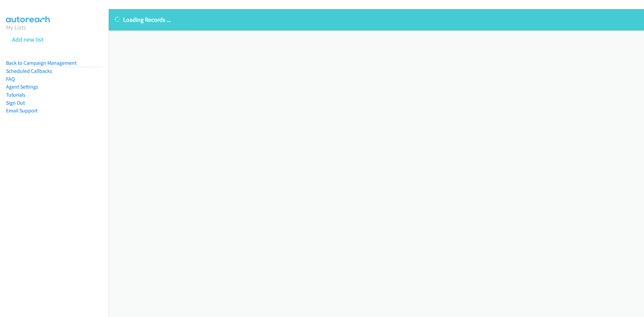 This screenshot has height=317, width=644. What do you see at coordinates (22, 86) in the screenshot?
I see `a: Agent Settings` at bounding box center [22, 86].